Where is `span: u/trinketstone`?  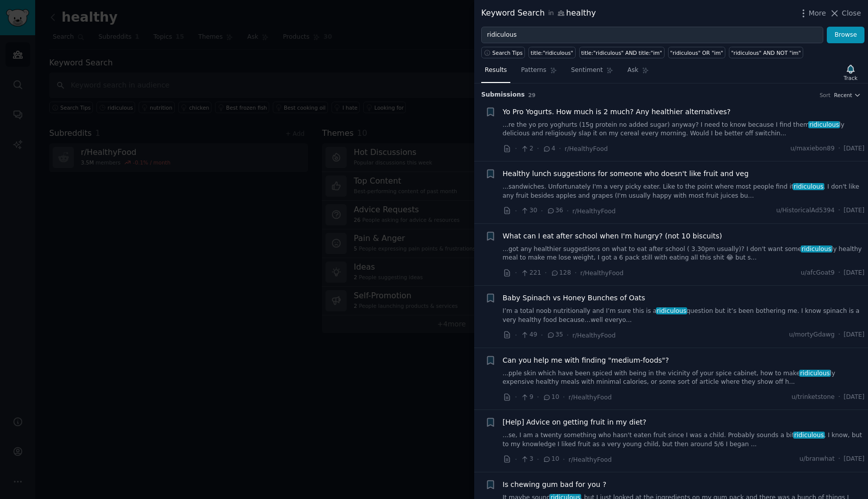
span: u/trinketstone is located at coordinates (814, 397).